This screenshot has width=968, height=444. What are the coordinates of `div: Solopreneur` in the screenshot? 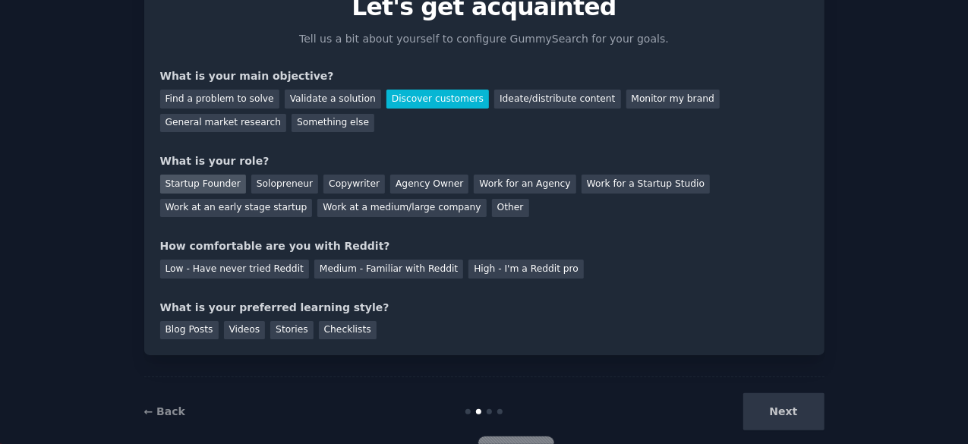 It's located at (285, 184).